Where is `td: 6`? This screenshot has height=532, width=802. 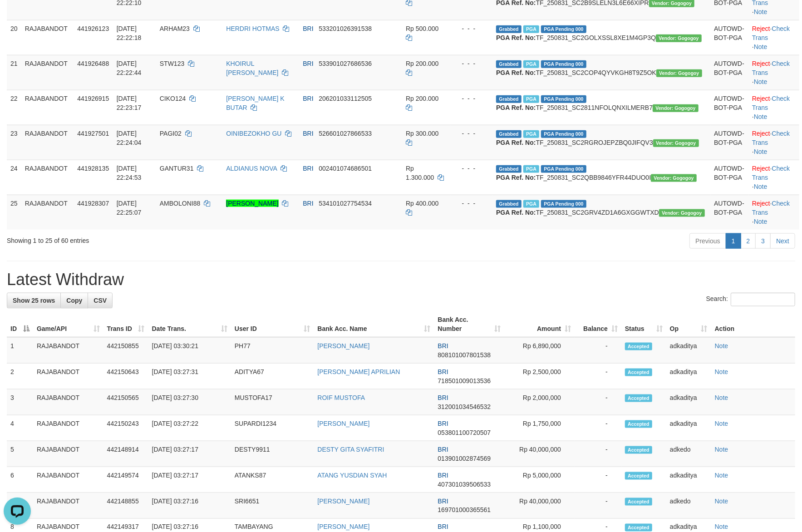 td: 6 is located at coordinates (20, 480).